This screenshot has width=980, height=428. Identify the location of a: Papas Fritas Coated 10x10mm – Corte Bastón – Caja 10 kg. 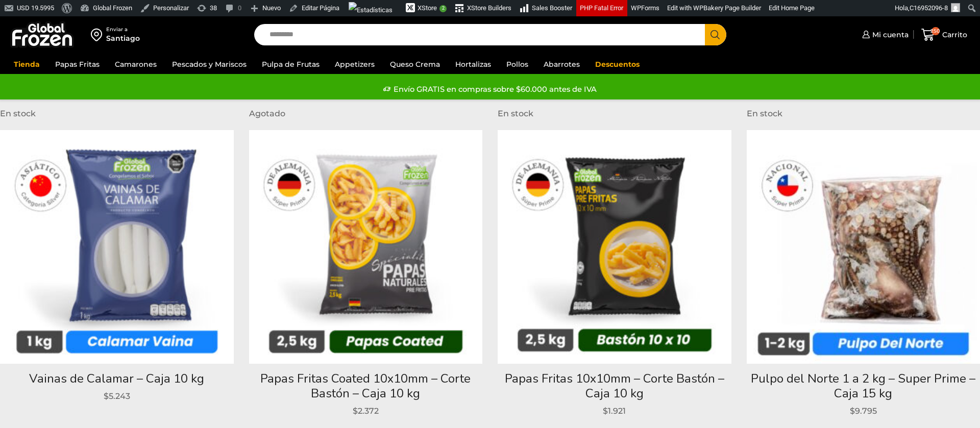
(367, 386).